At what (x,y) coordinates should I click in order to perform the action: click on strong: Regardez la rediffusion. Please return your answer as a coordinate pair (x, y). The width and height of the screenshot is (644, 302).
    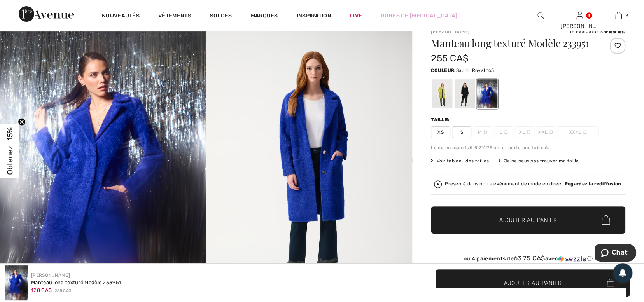
    Looking at the image, I should click on (593, 184).